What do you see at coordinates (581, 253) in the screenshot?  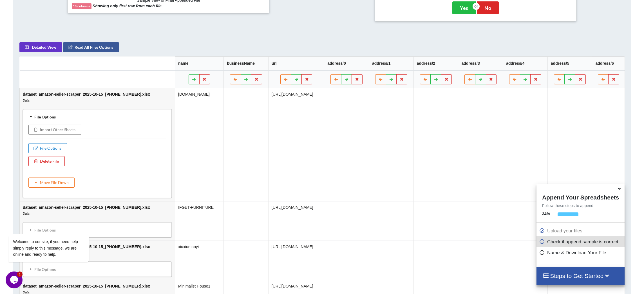 I see `p: Name & Download Your File` at bounding box center [581, 253].